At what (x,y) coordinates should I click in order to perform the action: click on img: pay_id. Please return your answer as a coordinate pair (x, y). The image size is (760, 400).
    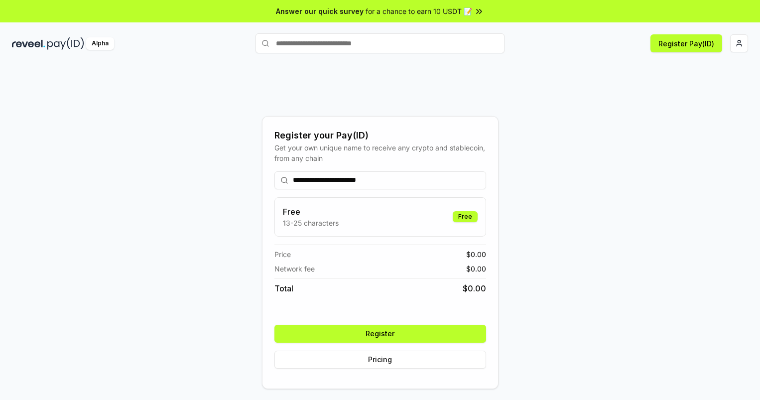
    Looking at the image, I should click on (66, 43).